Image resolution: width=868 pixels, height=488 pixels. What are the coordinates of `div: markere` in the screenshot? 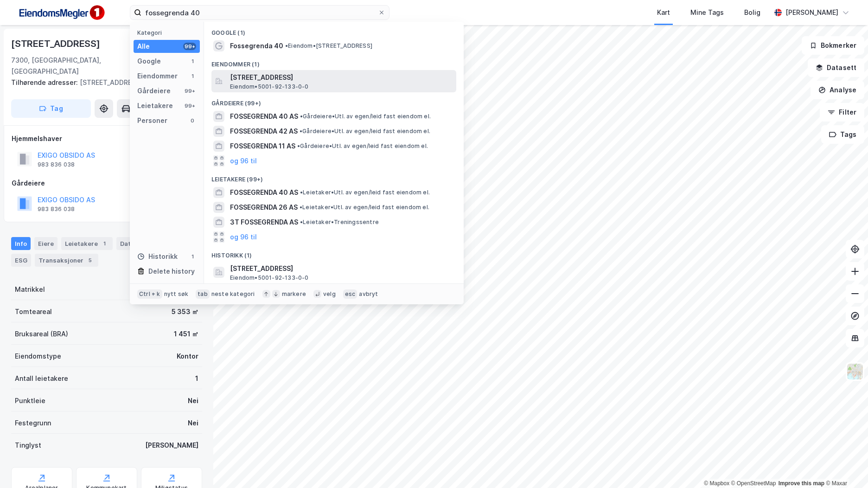 It's located at (294, 294).